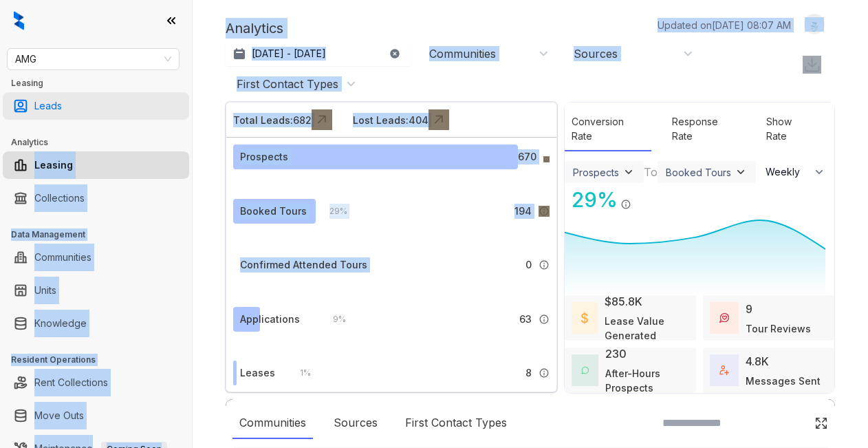 This screenshot has height=448, width=868. What do you see at coordinates (96, 106) in the screenshot?
I see `li: Leads` at bounding box center [96, 106].